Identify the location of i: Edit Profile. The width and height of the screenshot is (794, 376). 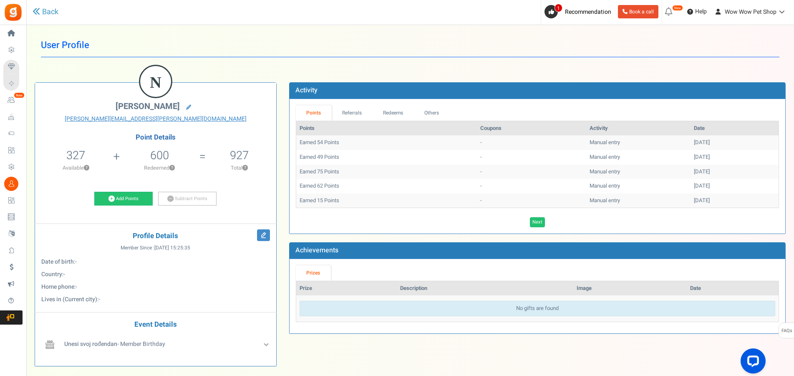
(263, 235).